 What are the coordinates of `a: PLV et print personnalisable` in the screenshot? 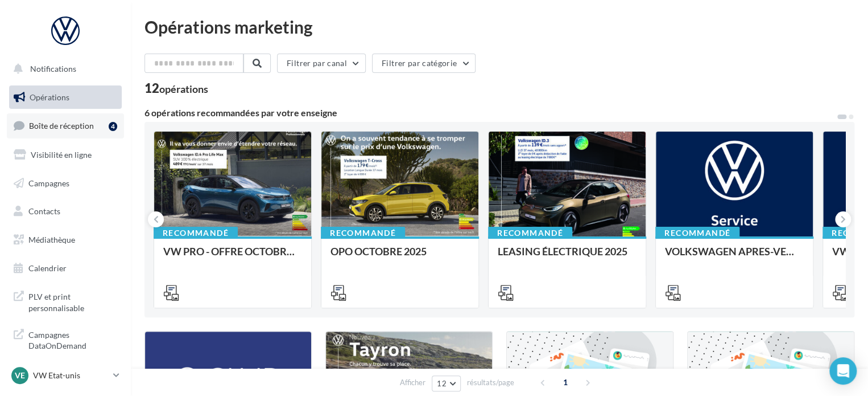 It's located at (65, 301).